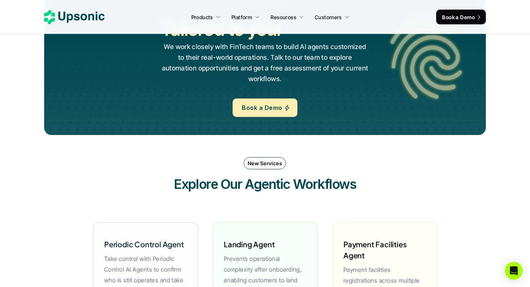 The image size is (530, 287). I want to click on a: Book a Demo, so click(265, 108).